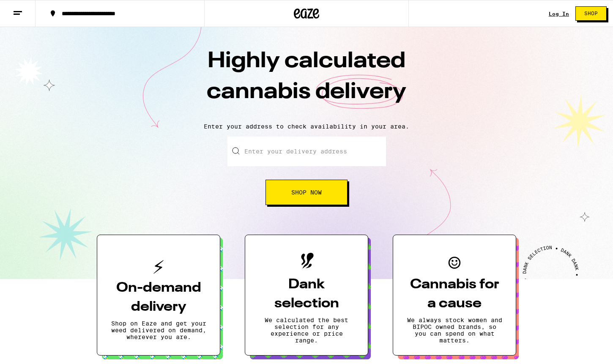 This screenshot has height=364, width=613. I want to click on h3: On-demand delivery, so click(158, 298).